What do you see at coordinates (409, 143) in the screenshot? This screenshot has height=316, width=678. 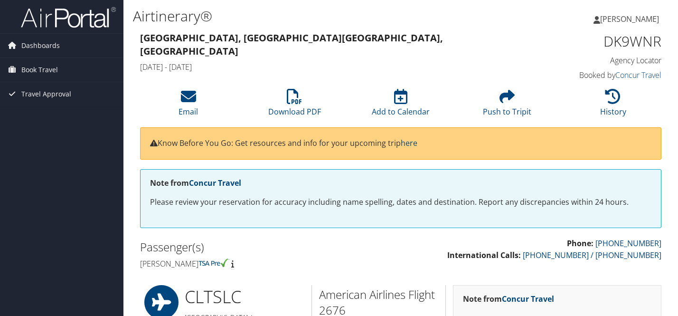 I see `a: here` at bounding box center [409, 143].